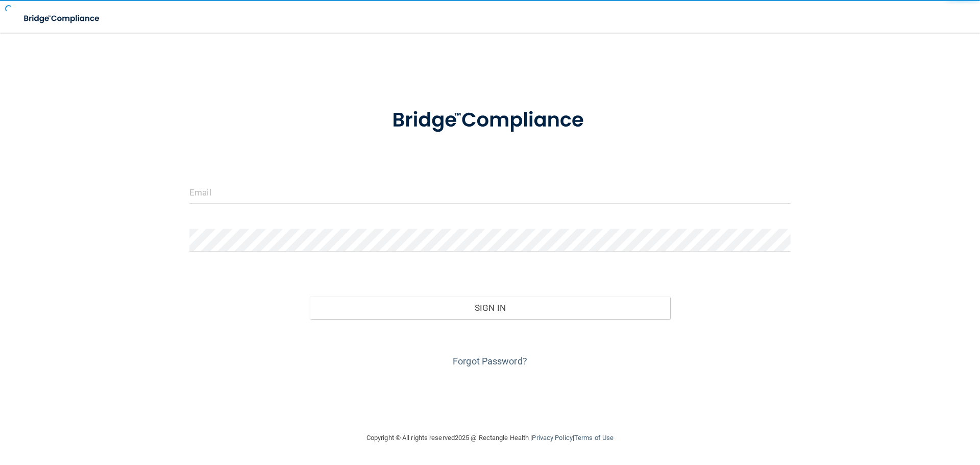  What do you see at coordinates (490, 438) in the screenshot?
I see `div: Copyright © All rights reserved 2025 @ Rectangle Health | |` at bounding box center [490, 438].